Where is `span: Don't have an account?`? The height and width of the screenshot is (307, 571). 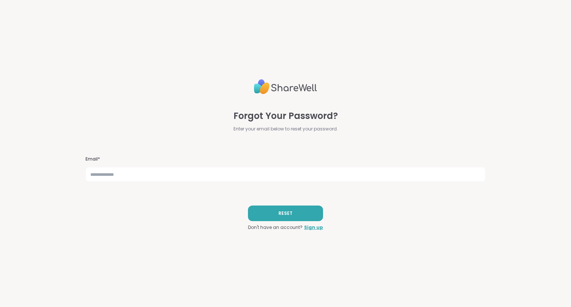
span: Don't have an account? is located at coordinates (275, 228).